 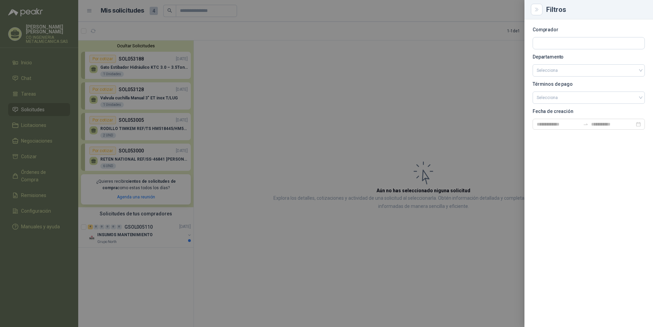 What do you see at coordinates (537, 10) in the screenshot?
I see `button: Close` at bounding box center [537, 10].